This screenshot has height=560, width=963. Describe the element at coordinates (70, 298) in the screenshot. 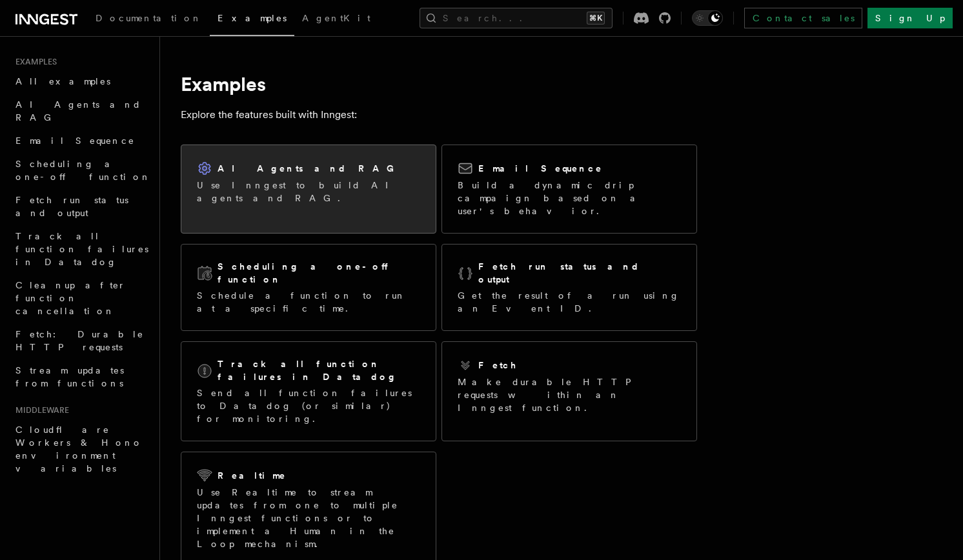

I see `span: Cleanup after function cancellation` at that location.